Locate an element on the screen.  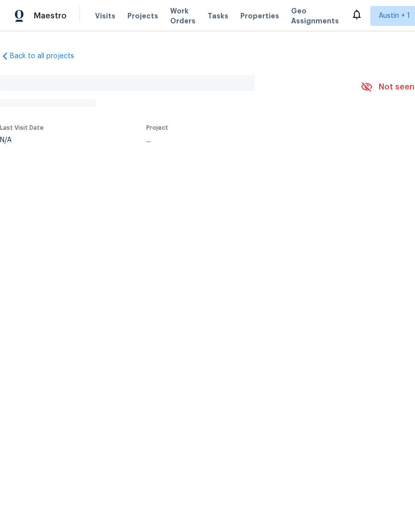
span: Projects is located at coordinates (142, 16).